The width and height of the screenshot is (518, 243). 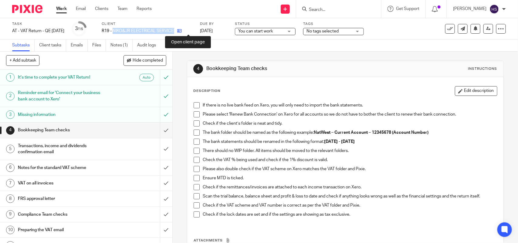 What do you see at coordinates (350, 196) in the screenshot?
I see `p: Scan the trial balance, balance sheet and profit & loss to date and check if anything looks wrong...` at bounding box center [350, 196].